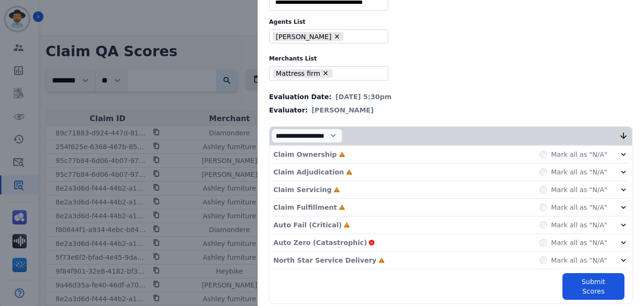  What do you see at coordinates (305, 207) in the screenshot?
I see `p: Claim Fulfillment` at bounding box center [305, 207].